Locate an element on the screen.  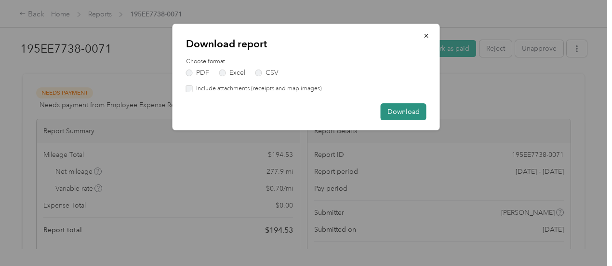
p: Download report is located at coordinates (306, 44).